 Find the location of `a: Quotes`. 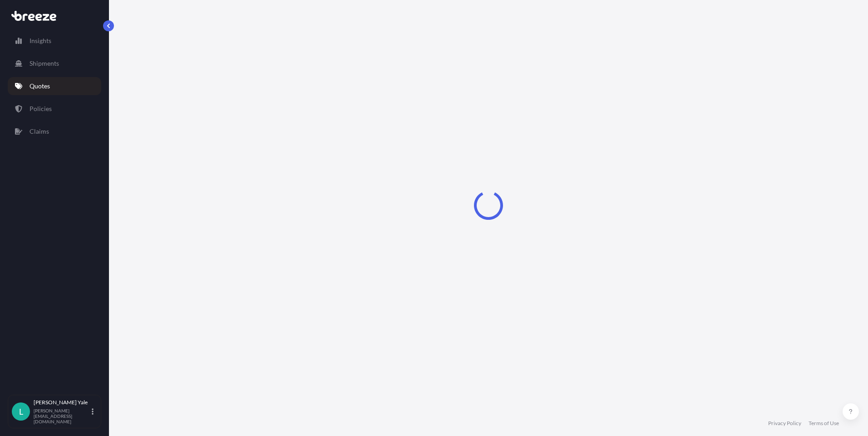

a: Quotes is located at coordinates (55, 86).